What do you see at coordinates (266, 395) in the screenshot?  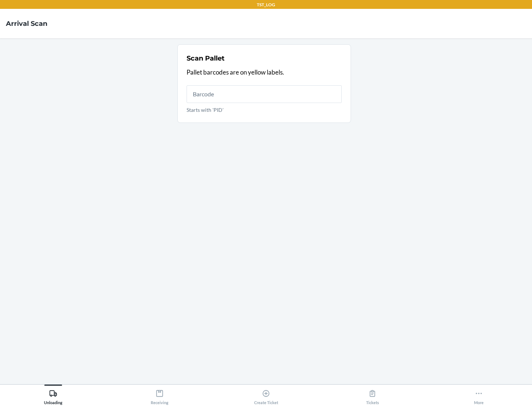 I see `div: Create Ticket` at bounding box center [266, 395].